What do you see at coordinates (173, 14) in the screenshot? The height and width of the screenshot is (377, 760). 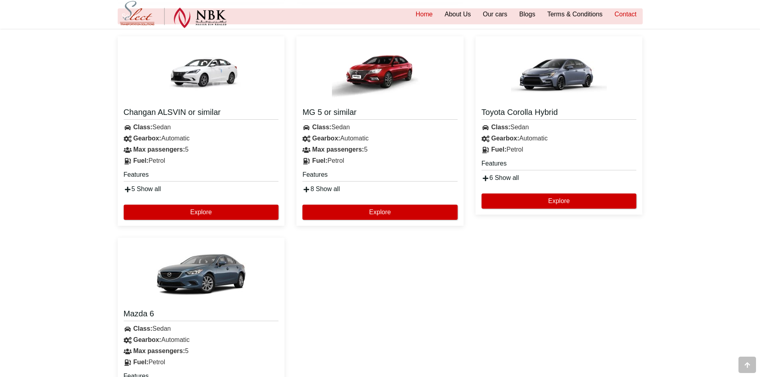 I see `img: Select Rent a Car` at bounding box center [173, 14].